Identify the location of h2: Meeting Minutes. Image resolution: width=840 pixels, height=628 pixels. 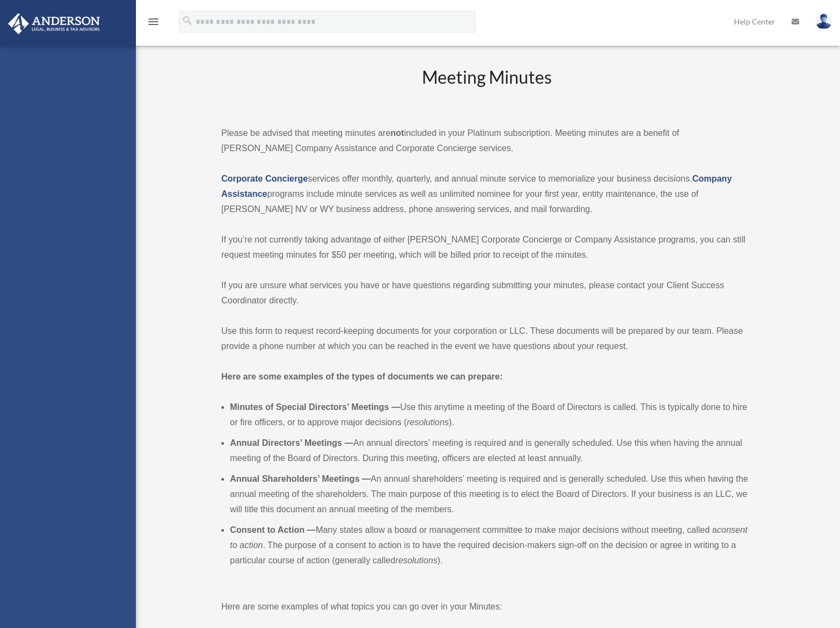
(487, 87).